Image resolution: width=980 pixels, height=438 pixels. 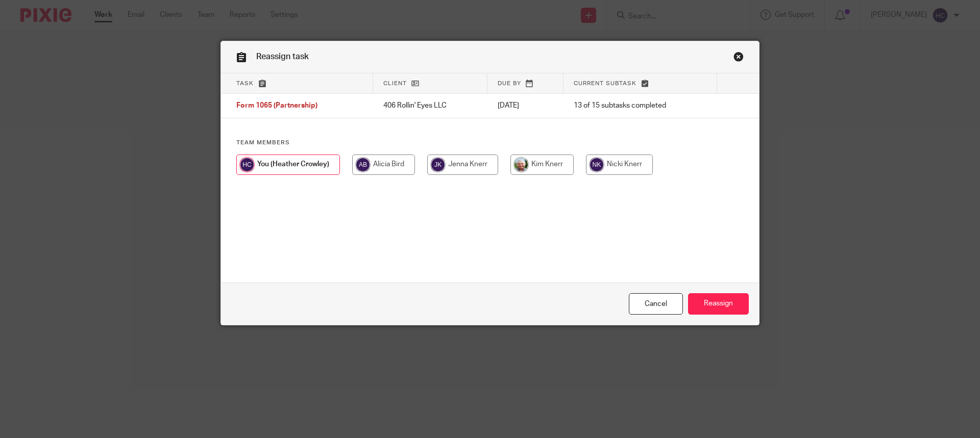 What do you see at coordinates (718, 304) in the screenshot?
I see `input: Reassign` at bounding box center [718, 304].